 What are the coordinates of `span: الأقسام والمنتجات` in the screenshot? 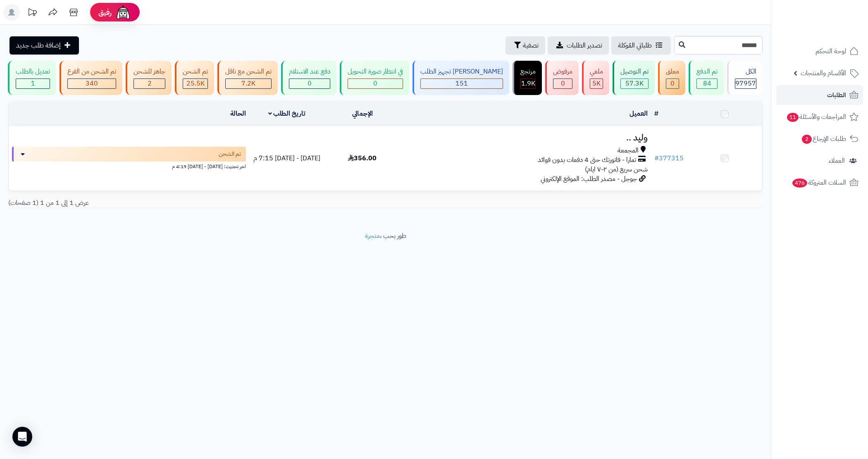 It's located at (823, 73).